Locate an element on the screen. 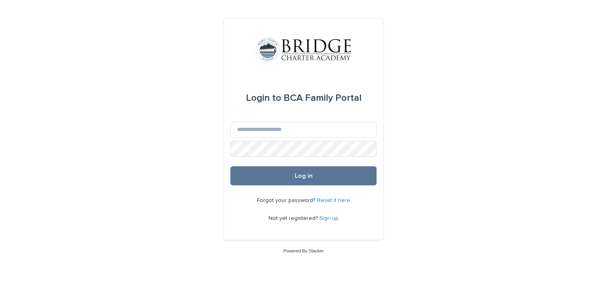  a: Sign up is located at coordinates (329, 219).